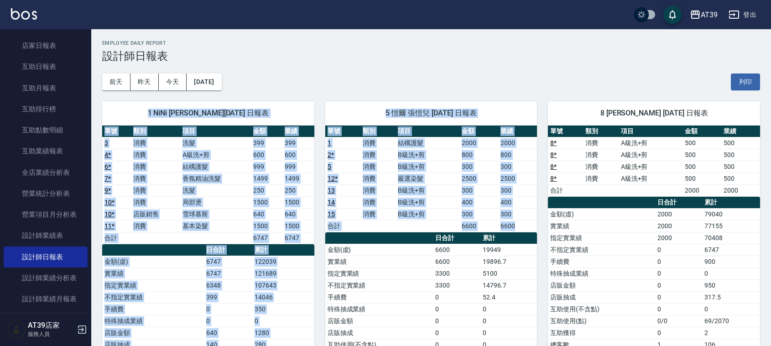  I want to click on td: 嚴選染髮, so click(427, 178).